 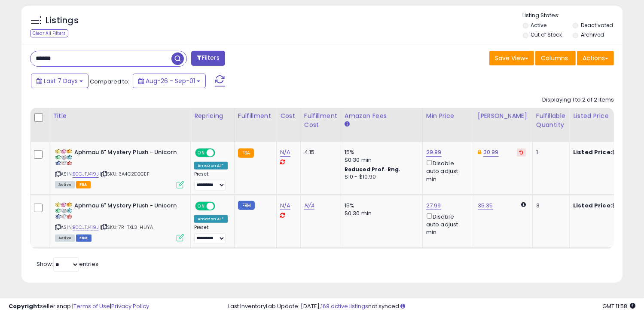 I want to click on p: Listing States:, so click(x=573, y=16).